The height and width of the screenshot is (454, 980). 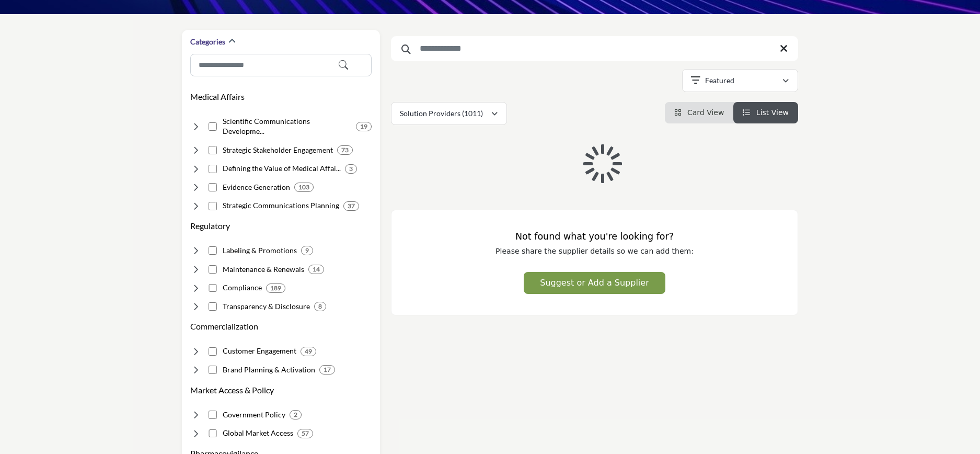 I want to click on h4: Global Market Access: Achieving patient access and reimbursement globally., so click(x=258, y=433).